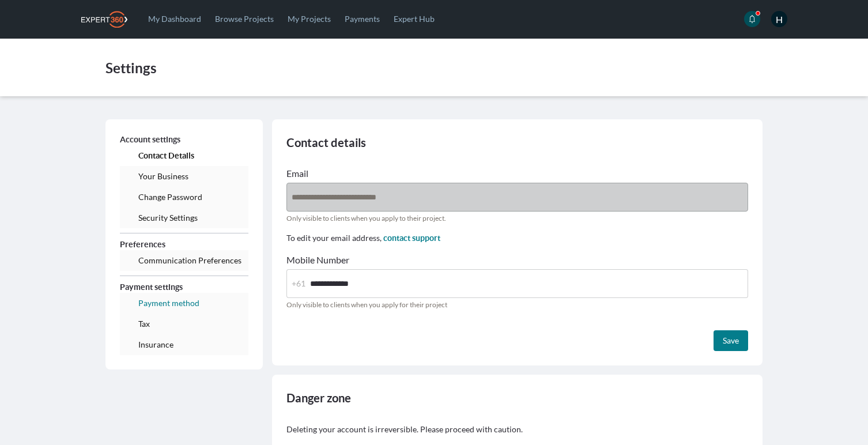 This screenshot has width=868, height=445. What do you see at coordinates (184, 244) in the screenshot?
I see `span: Preferences` at bounding box center [184, 244].